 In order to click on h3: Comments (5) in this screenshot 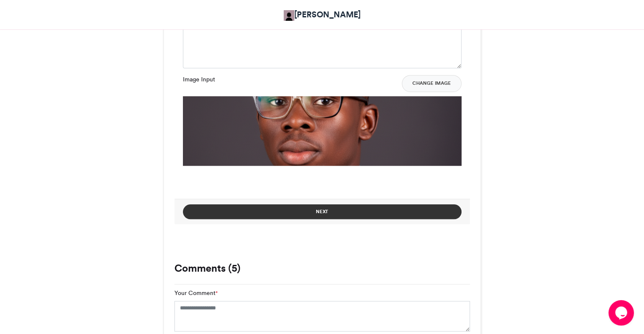, I will do `click(322, 269)`.